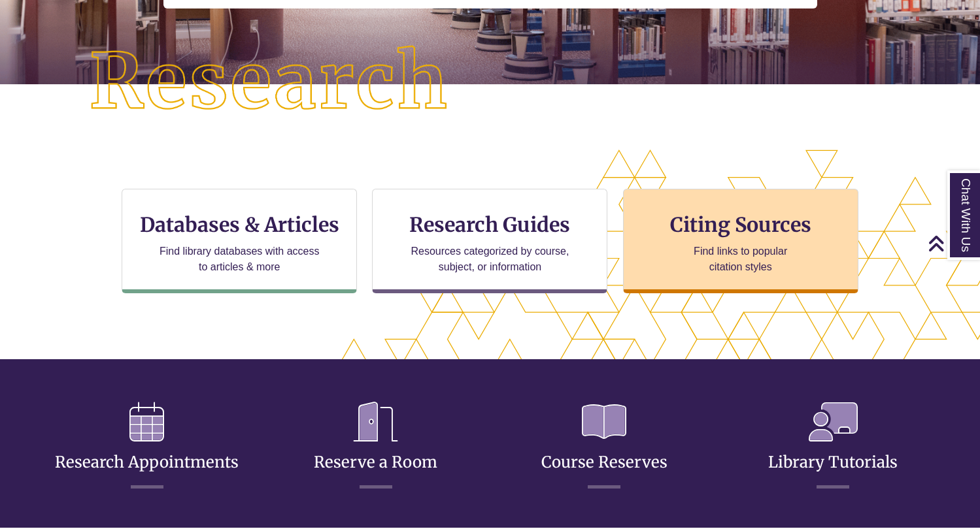 Image resolution: width=980 pixels, height=529 pixels. What do you see at coordinates (489, 259) in the screenshot?
I see `p: Resources categorized by course, subject, or information` at bounding box center [489, 259].